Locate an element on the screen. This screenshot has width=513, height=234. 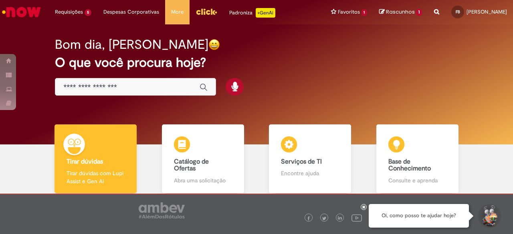
p: Tirar dúvidas com Lupi Assist e Gen Ai is located at coordinates (95, 177).